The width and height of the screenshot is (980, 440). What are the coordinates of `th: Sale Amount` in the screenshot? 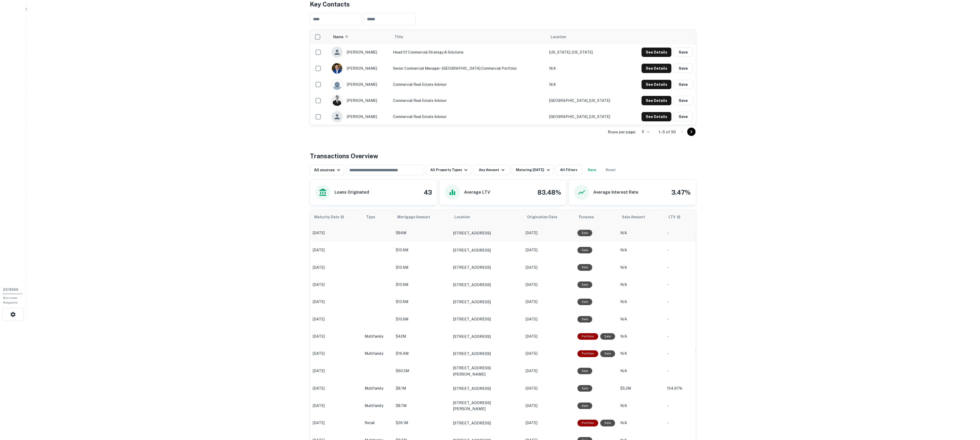 It's located at (641, 217).